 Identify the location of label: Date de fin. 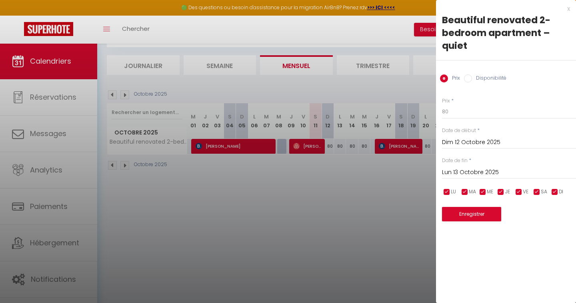
(455, 160).